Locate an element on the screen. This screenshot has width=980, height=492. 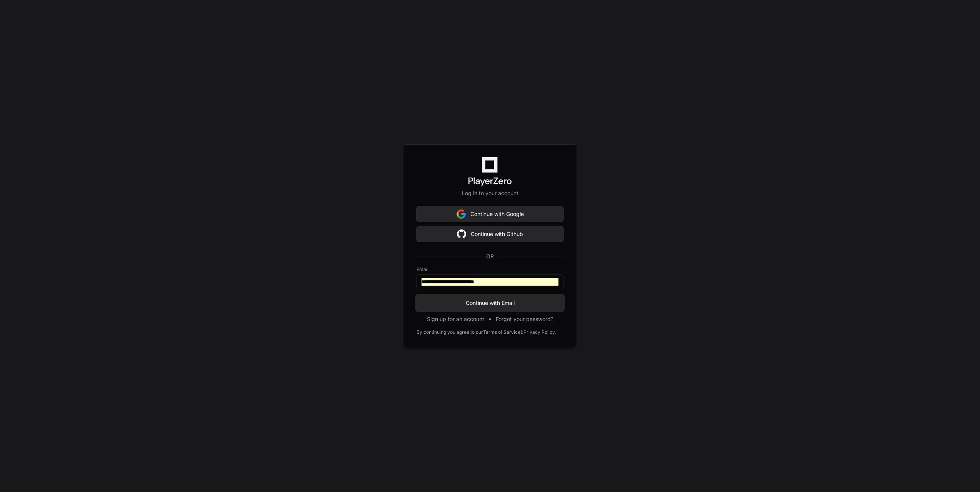
button: Sign up for an account is located at coordinates (455, 319).